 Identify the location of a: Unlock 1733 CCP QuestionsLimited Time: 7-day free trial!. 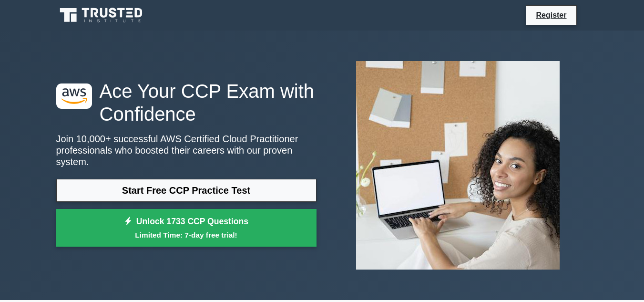
(187, 228).